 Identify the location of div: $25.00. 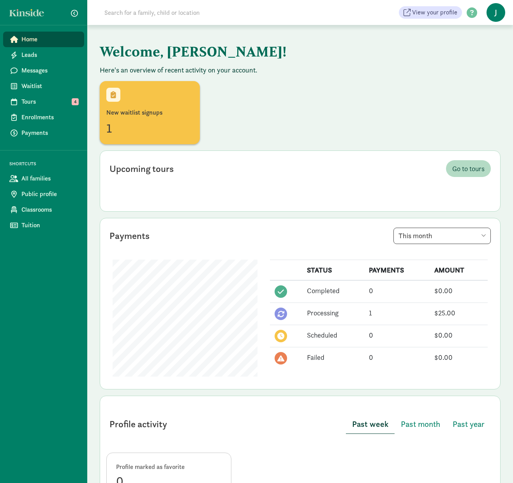
(459, 313).